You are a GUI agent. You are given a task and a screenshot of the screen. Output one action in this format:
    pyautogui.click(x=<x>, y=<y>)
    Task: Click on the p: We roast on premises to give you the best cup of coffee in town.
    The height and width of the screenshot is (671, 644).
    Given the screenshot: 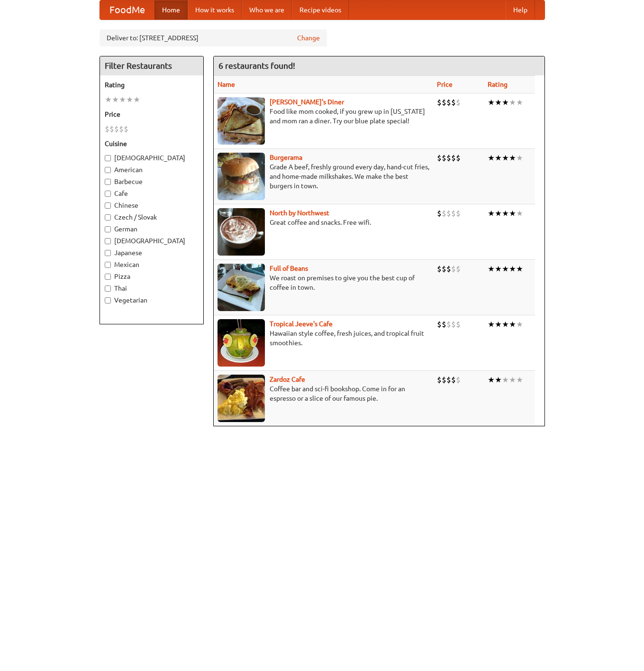 What is the action you would take?
    pyautogui.click(x=323, y=283)
    